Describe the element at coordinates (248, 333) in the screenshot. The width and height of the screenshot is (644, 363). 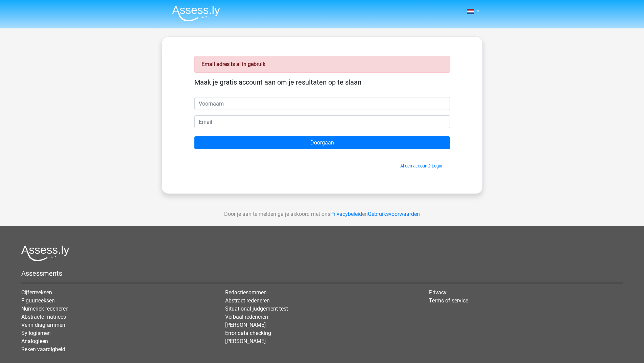
I see `a: Error data checking` at that location.